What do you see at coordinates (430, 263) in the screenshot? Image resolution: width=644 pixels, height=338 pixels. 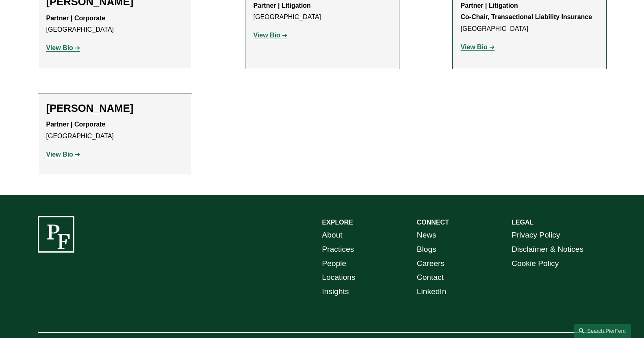 I see `a: Careers` at bounding box center [430, 263].